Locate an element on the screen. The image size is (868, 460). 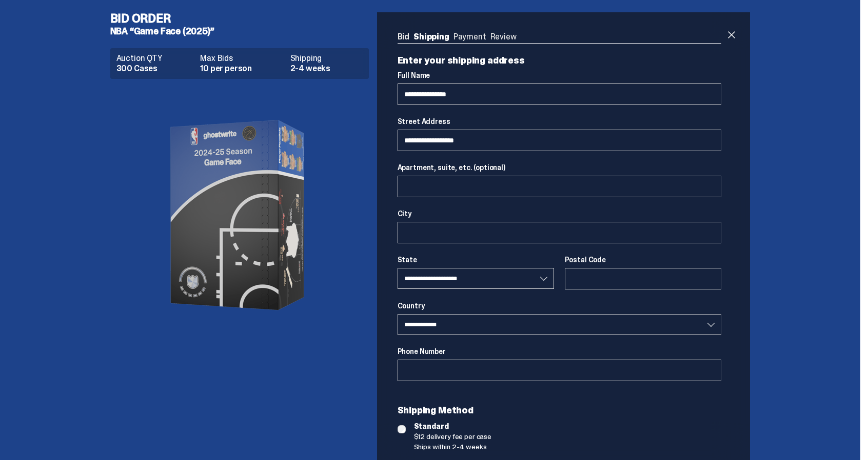
p: Shipping Method is located at coordinates (560, 411).